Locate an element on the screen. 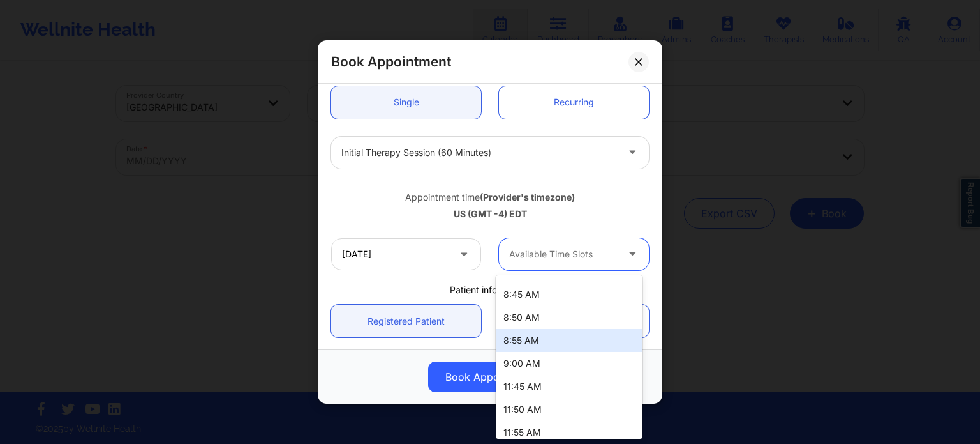 This screenshot has height=444, width=980. button: Book Appointment is located at coordinates (490, 376).